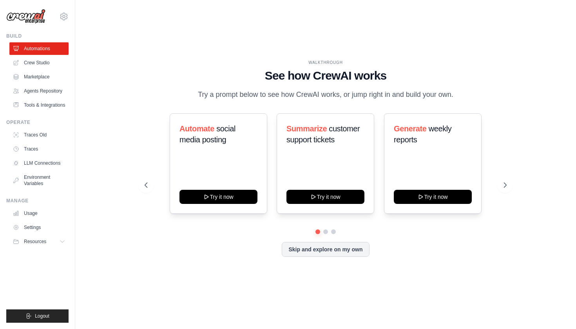 This screenshot has height=329, width=576. What do you see at coordinates (410, 129) in the screenshot?
I see `span: Generate` at bounding box center [410, 129].